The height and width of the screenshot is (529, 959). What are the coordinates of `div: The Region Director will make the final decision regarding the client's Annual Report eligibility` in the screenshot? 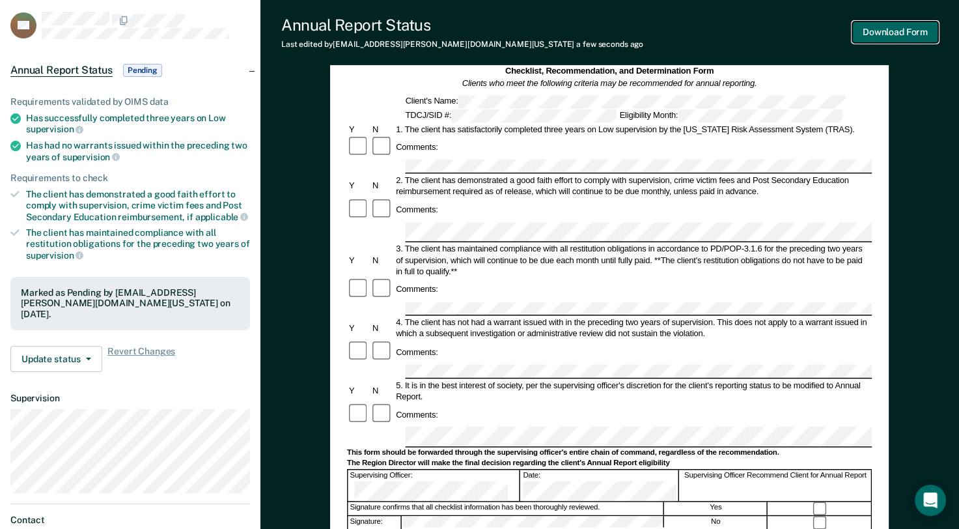 It's located at (609, 463).